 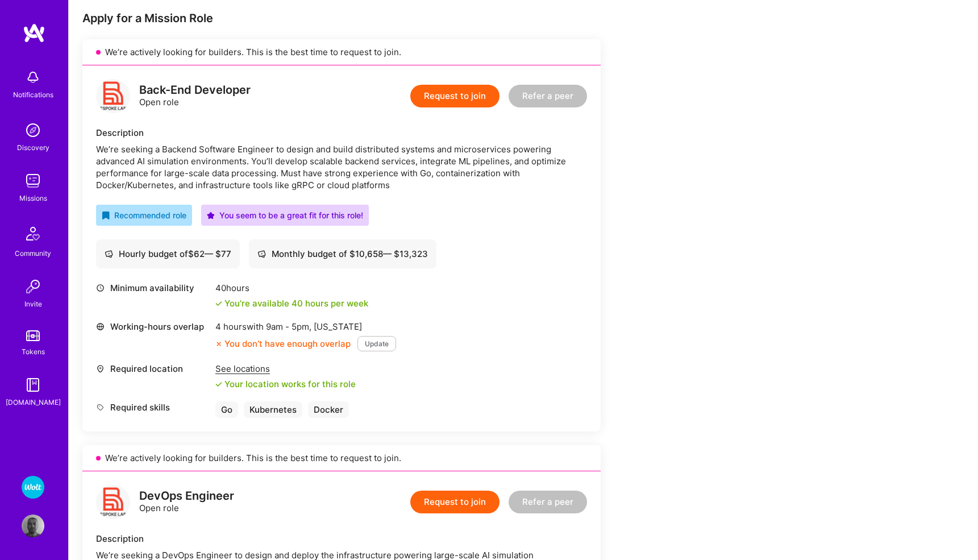 I want to click on div: Required location, so click(x=153, y=368).